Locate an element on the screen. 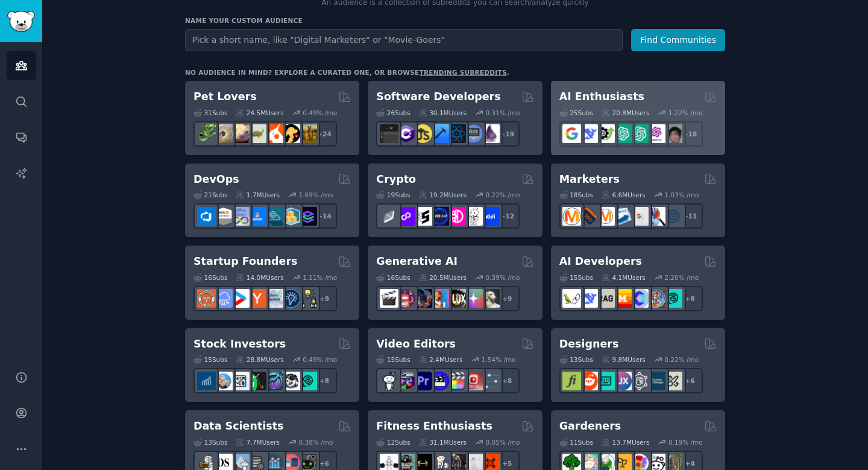  div: 4.1M Users is located at coordinates (623, 277).